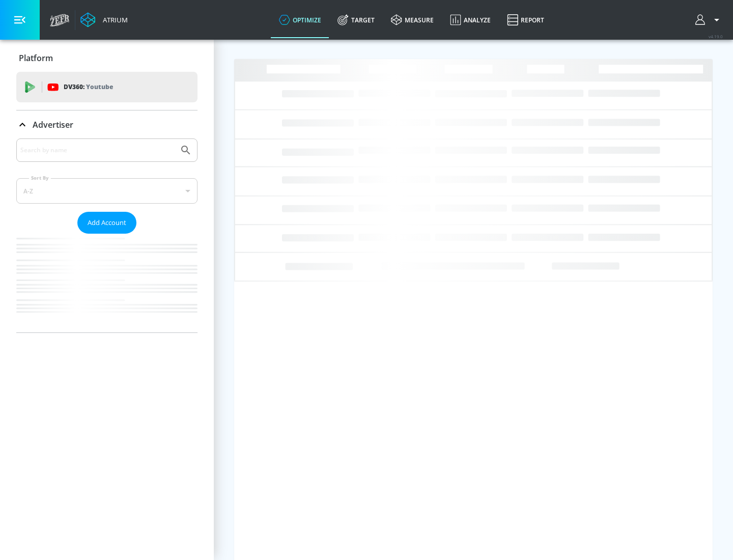  What do you see at coordinates (107, 222) in the screenshot?
I see `button: Add Account` at bounding box center [107, 222].